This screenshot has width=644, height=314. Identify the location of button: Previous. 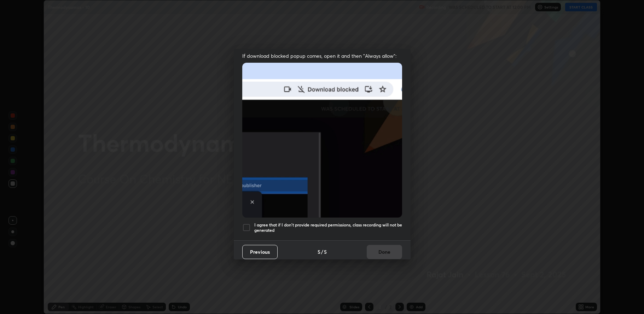
(260, 252).